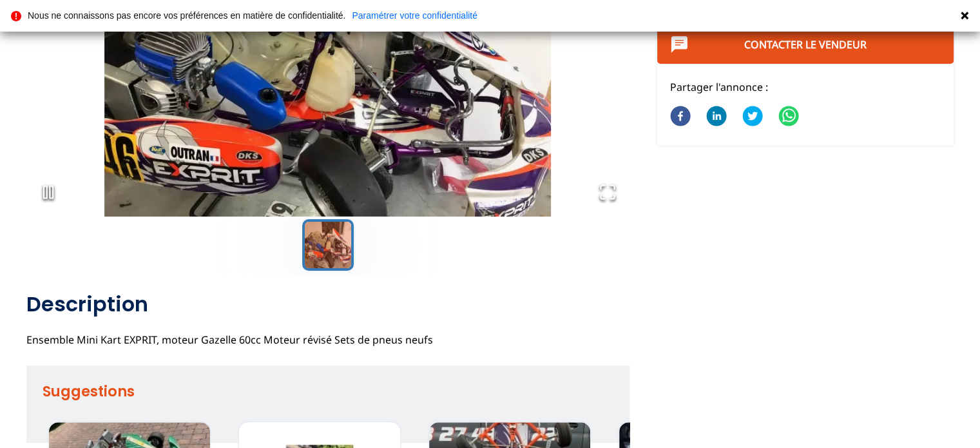 Image resolution: width=980 pixels, height=448 pixels. Describe the element at coordinates (716, 117) in the screenshot. I see `button: linkedin` at that location.